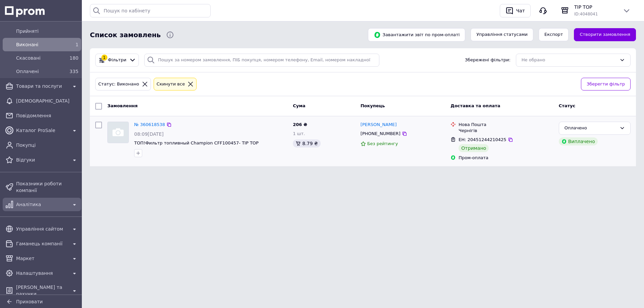 Image resolution: width=644 pixels, height=308 pixels. Describe the element at coordinates (47, 116) in the screenshot. I see `span: Повідомлення` at that location.